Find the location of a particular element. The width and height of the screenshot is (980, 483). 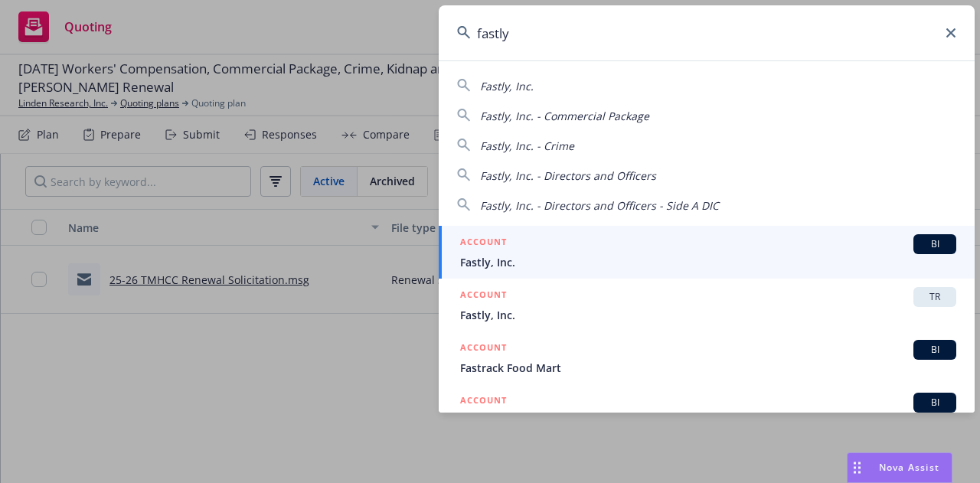

span: Fastly, Inc. - Directors and Officers - Side A DIC is located at coordinates (599, 205).